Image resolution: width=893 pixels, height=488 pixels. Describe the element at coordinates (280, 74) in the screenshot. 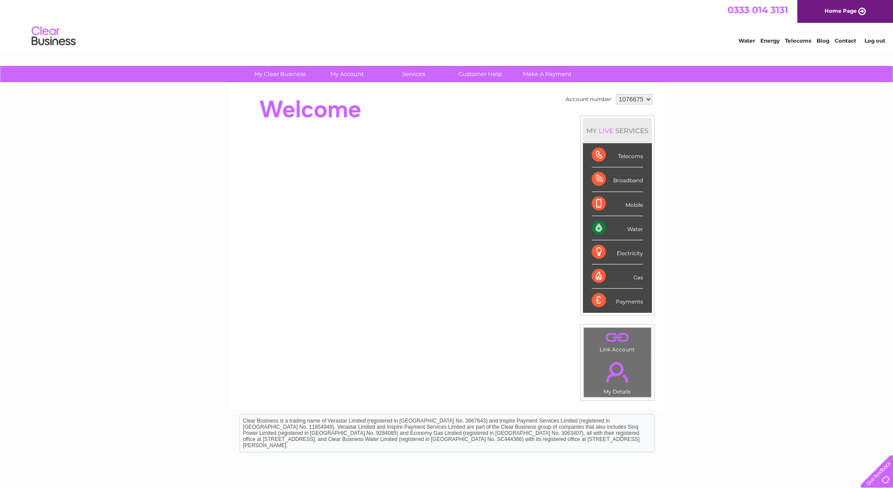

I see `a: My Clear Business` at that location.